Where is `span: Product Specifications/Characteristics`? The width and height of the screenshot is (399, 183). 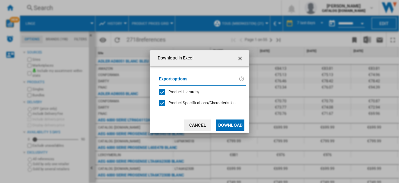 span: Product Specifications/Characteristics is located at coordinates (202, 102).